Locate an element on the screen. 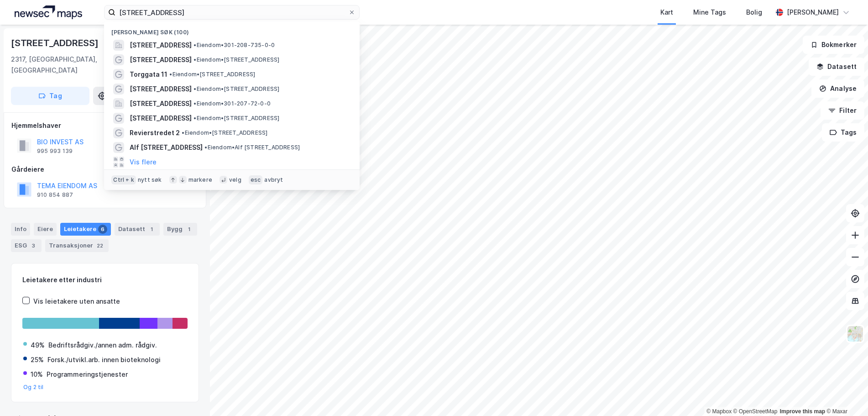 This screenshot has width=868, height=416. button: Vis flere is located at coordinates (143, 162).